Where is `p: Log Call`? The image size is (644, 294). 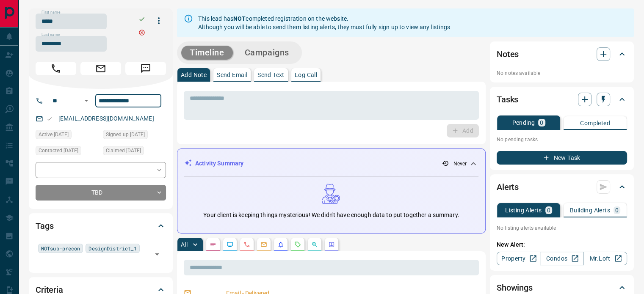
p: Log Call is located at coordinates (306, 75).